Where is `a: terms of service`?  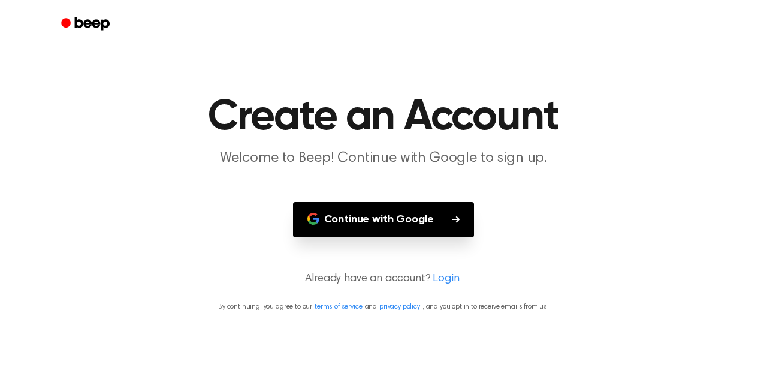
a: terms of service is located at coordinates (338, 307).